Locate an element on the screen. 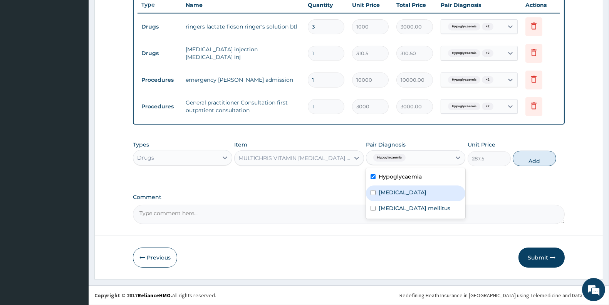 Image resolution: width=609 pixels, height=305 pixels. strong: Copyright © 2017 . is located at coordinates (133, 295).